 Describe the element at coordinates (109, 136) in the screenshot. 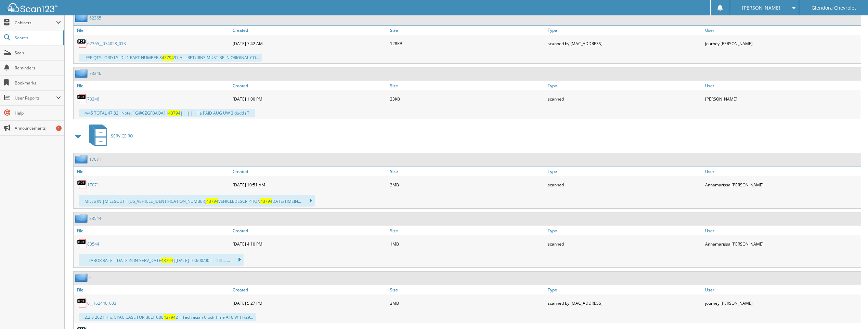

I see `a: SERVICE RO` at that location.